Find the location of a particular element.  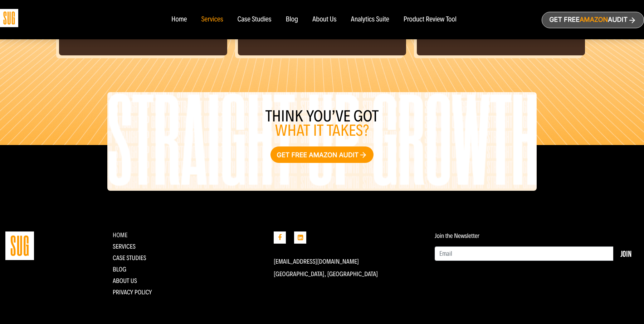

a: Get freeAmazonAudit is located at coordinates (593, 20).